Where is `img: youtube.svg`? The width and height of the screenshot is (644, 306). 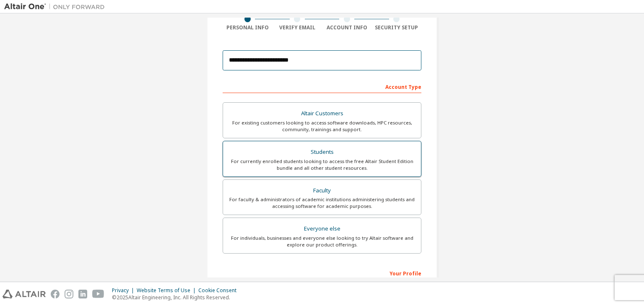 img: youtube.svg is located at coordinates (98, 294).